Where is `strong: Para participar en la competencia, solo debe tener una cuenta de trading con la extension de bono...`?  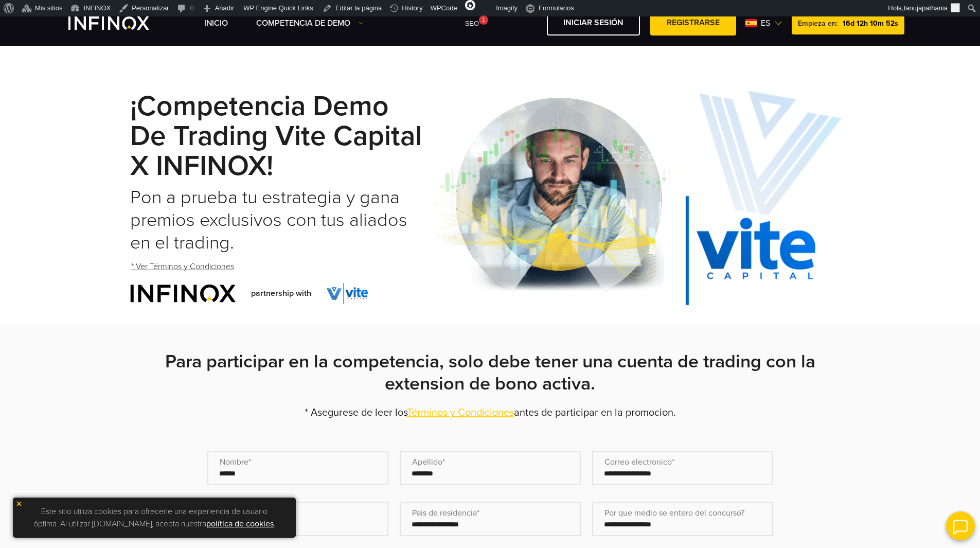 strong: Para participar en la competencia, solo debe tener una cuenta de trading con la extension de bono... is located at coordinates (490, 372).